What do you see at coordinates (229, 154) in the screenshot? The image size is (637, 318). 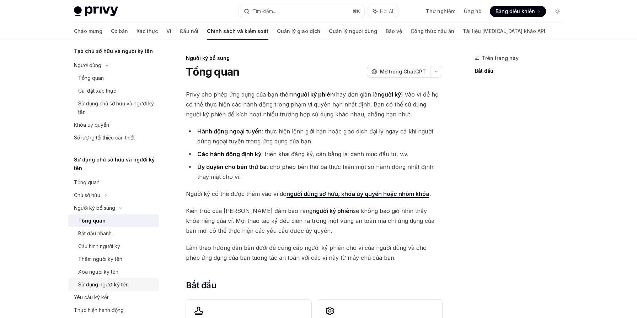 I see `font: Các hành động định kỳ` at bounding box center [229, 154].